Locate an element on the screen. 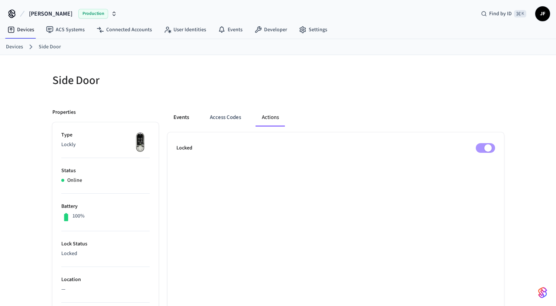  a: User Identities is located at coordinates (185, 30).